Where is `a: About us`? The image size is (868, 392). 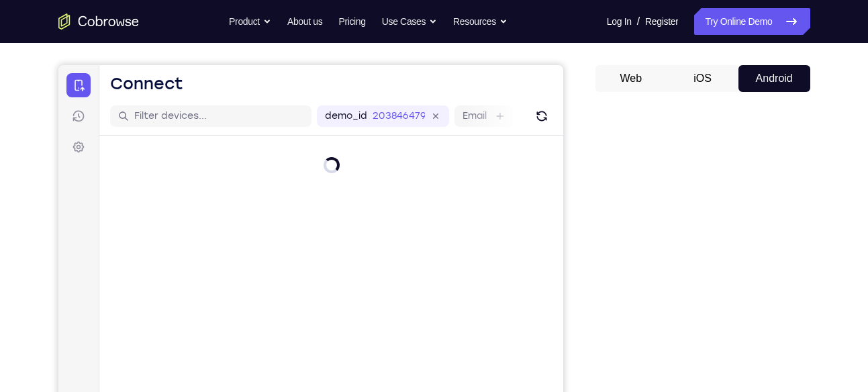
a: About us is located at coordinates (304, 22).